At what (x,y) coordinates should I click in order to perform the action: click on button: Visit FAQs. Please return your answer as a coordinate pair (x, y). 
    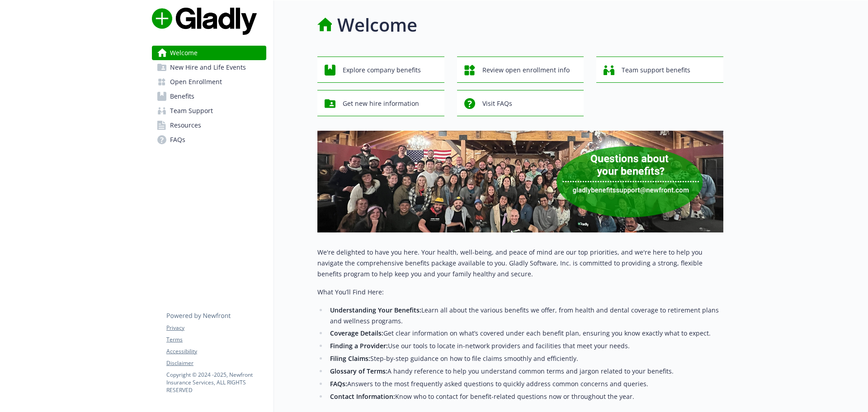
    Looking at the image, I should click on (520, 103).